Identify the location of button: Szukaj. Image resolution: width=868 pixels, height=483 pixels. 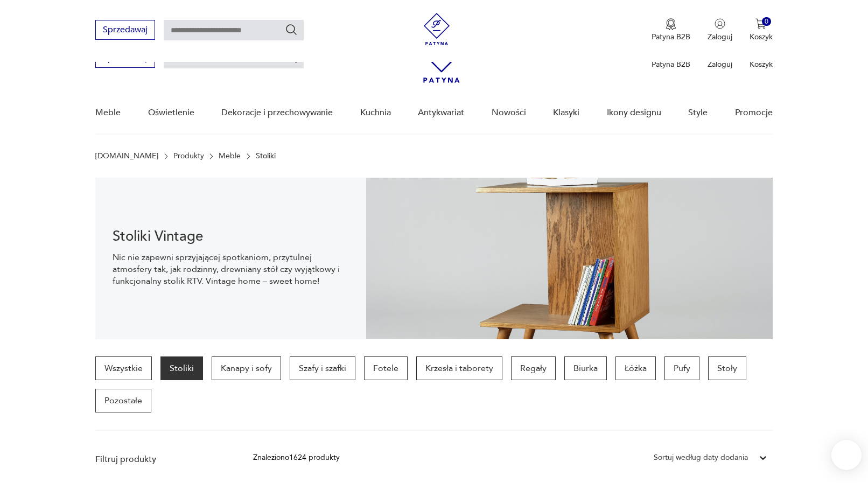
(291, 30).